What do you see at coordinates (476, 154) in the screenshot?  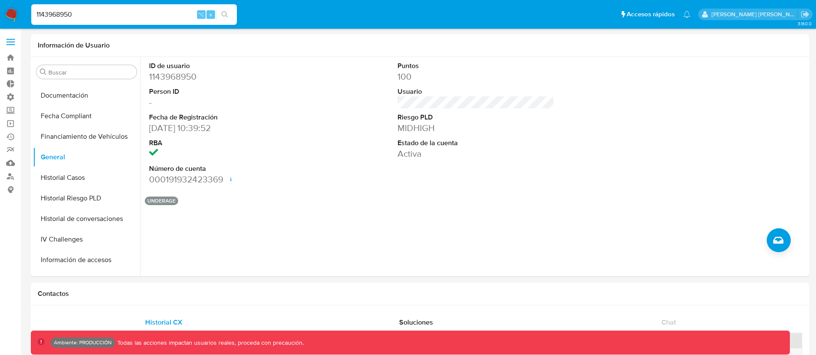 I see `dd: Activa` at bounding box center [476, 154].